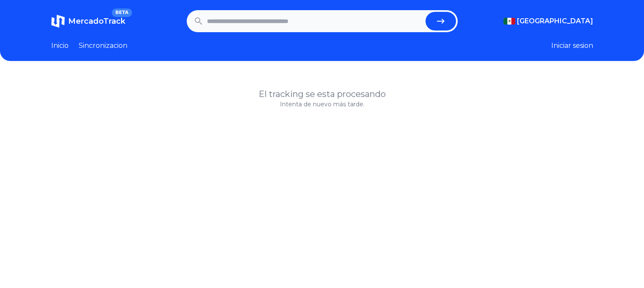  I want to click on p: Intenta de nuevo más tarde., so click(322, 104).